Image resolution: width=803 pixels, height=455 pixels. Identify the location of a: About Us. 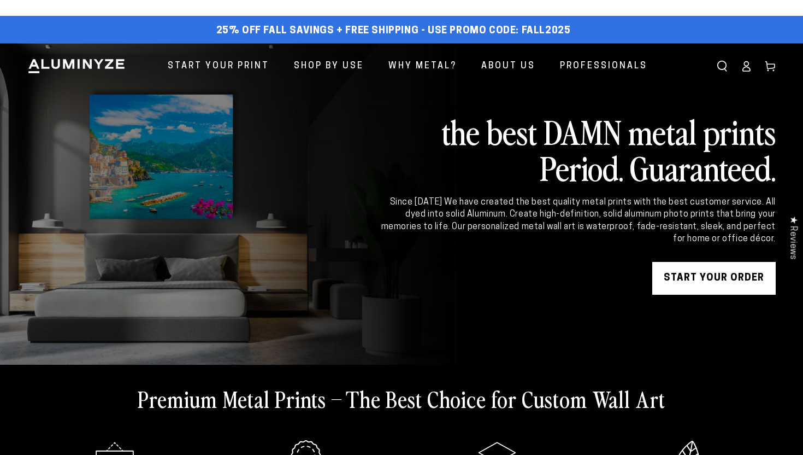
(508, 66).